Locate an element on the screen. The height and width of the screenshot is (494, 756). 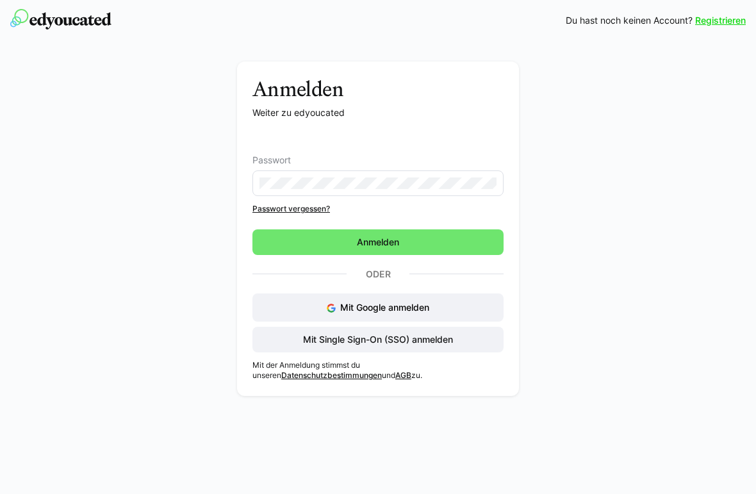
p: Oder is located at coordinates (378, 274).